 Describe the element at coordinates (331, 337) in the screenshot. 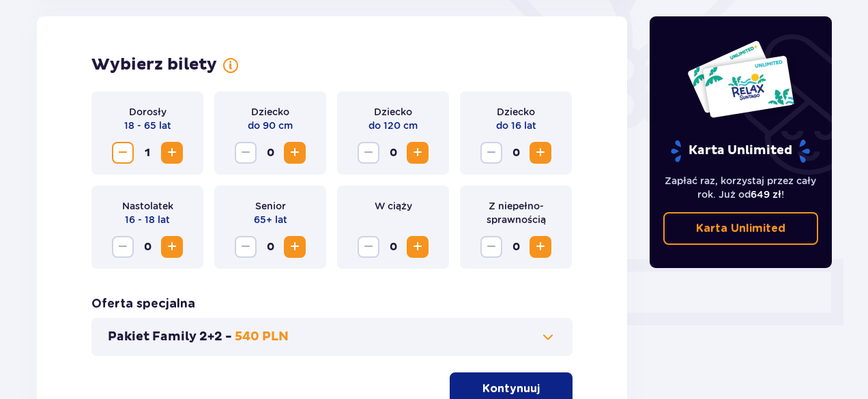

I see `button: Pakiet Family 2+2 -540 PLN` at that location.